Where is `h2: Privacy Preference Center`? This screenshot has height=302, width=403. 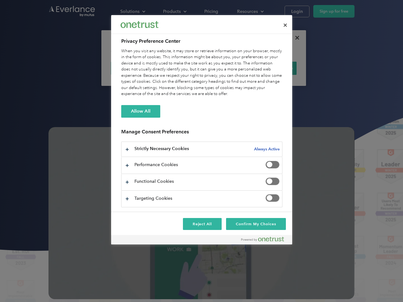
h2: Privacy Preference Center is located at coordinates (202, 41).